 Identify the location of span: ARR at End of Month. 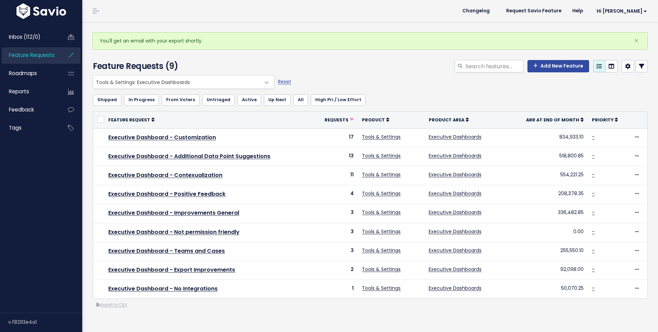
(553, 120).